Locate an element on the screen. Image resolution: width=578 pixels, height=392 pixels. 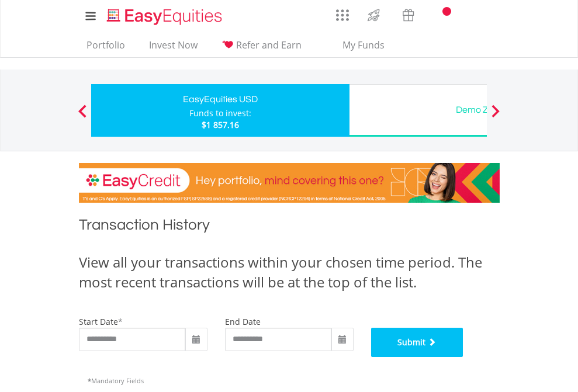
a: Vouchers is located at coordinates (408, 14).